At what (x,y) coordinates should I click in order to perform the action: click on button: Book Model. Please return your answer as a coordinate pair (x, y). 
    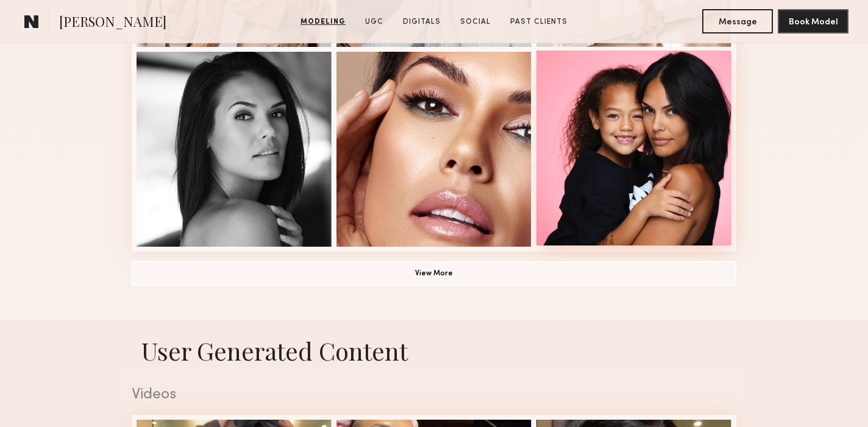
    Looking at the image, I should click on (813, 22).